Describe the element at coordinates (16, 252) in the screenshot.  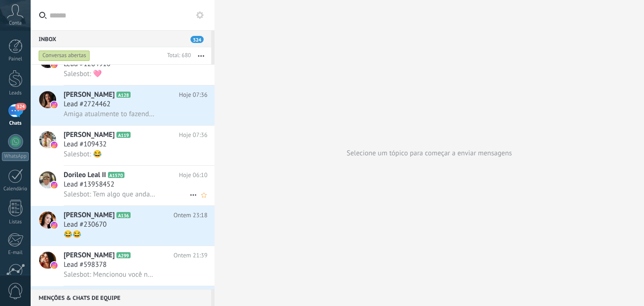
I see `div: E-mail` at that location.